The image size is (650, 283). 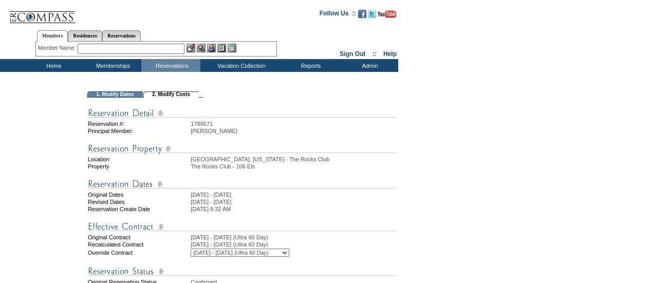 I want to click on img: Reservation Dates, so click(x=242, y=184).